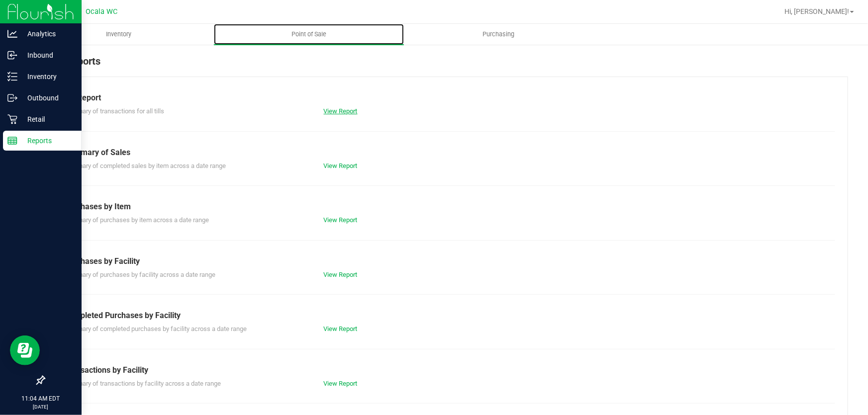 Image resolution: width=868 pixels, height=415 pixels. Describe the element at coordinates (140, 274) in the screenshot. I see `span: Summary of purchases by facility across a date range` at that location.